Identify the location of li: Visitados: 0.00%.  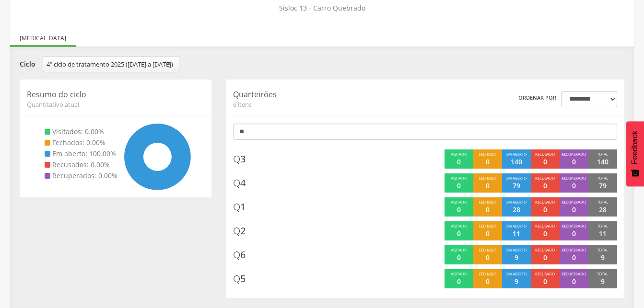
(81, 132).